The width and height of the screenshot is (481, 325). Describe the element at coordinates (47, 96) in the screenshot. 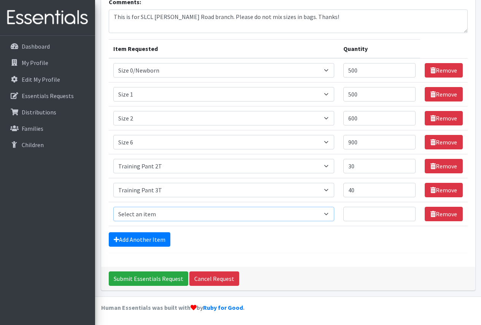

I see `a: Essentials Requests` at that location.